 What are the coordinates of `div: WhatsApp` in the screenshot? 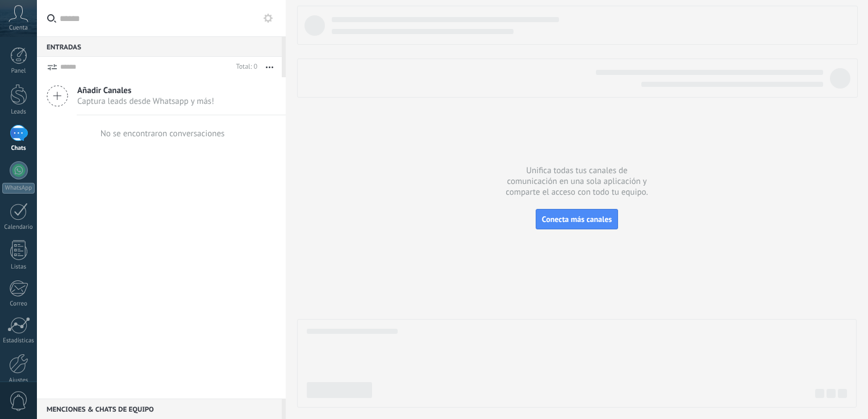 It's located at (18, 188).